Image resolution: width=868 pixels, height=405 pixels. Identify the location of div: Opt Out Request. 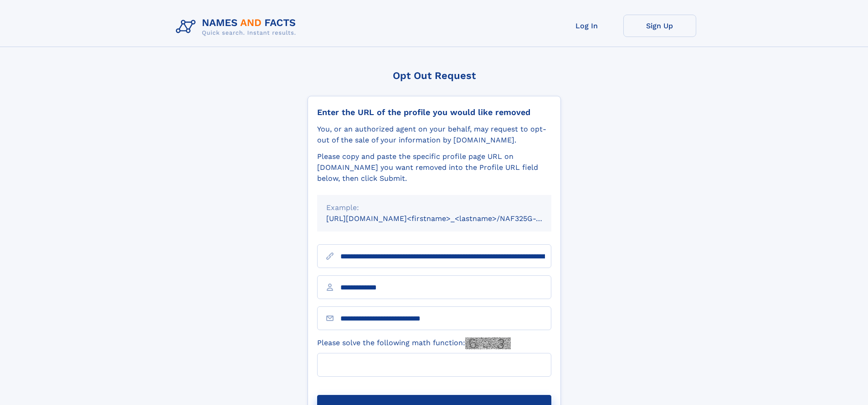
(434, 76).